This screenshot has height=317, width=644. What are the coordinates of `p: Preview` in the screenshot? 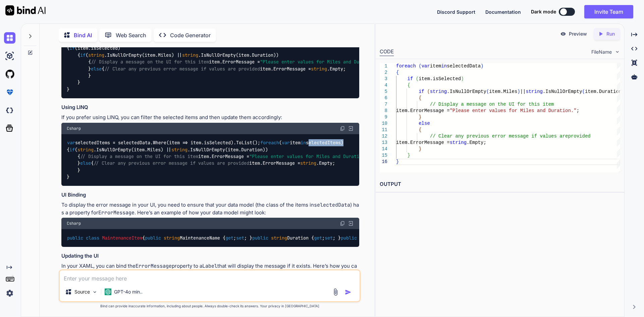 It's located at (578, 34).